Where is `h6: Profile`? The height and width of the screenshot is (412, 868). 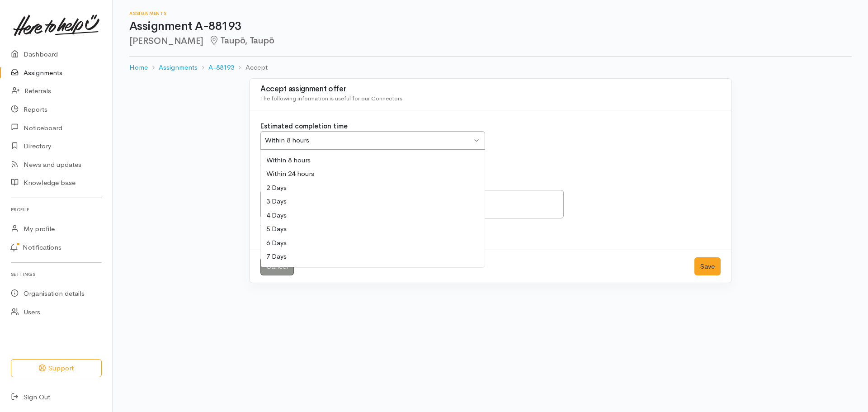
h6: Profile is located at coordinates (56, 209).